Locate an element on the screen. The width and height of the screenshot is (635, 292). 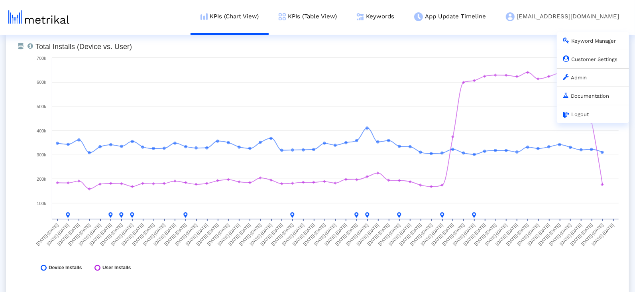
a: Admin is located at coordinates (574, 77).